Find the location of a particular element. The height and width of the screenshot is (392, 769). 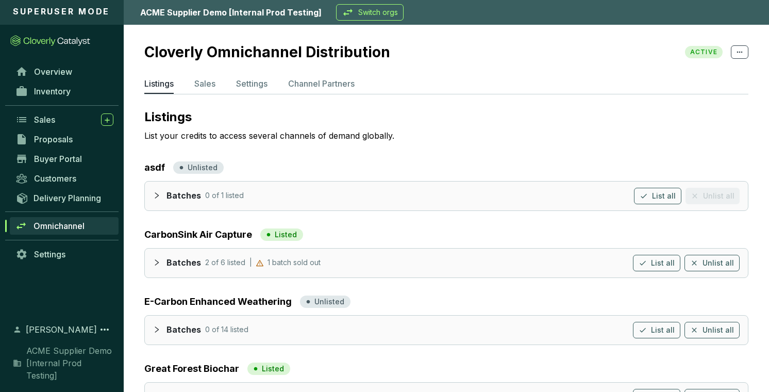

a: Buyer Portal is located at coordinates (64, 159).